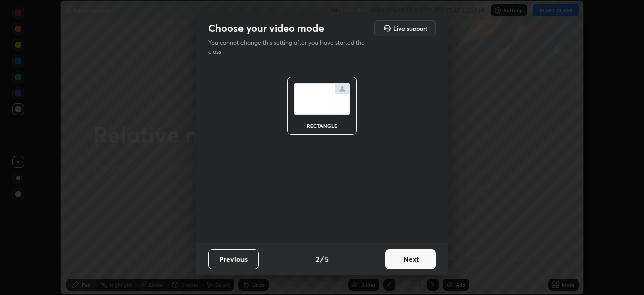 Image resolution: width=644 pixels, height=295 pixels. What do you see at coordinates (410, 28) in the screenshot?
I see `h5: Live support` at bounding box center [410, 28].